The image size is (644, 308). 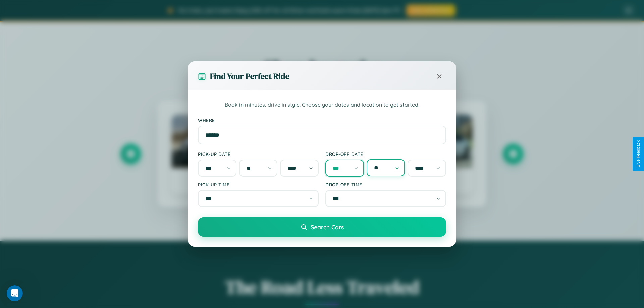 I want to click on span: Search Cars, so click(x=327, y=227).